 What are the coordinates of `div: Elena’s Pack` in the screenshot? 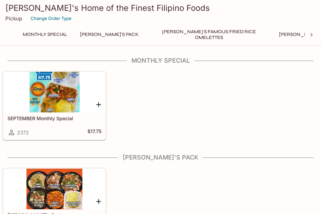 It's located at (54, 189).